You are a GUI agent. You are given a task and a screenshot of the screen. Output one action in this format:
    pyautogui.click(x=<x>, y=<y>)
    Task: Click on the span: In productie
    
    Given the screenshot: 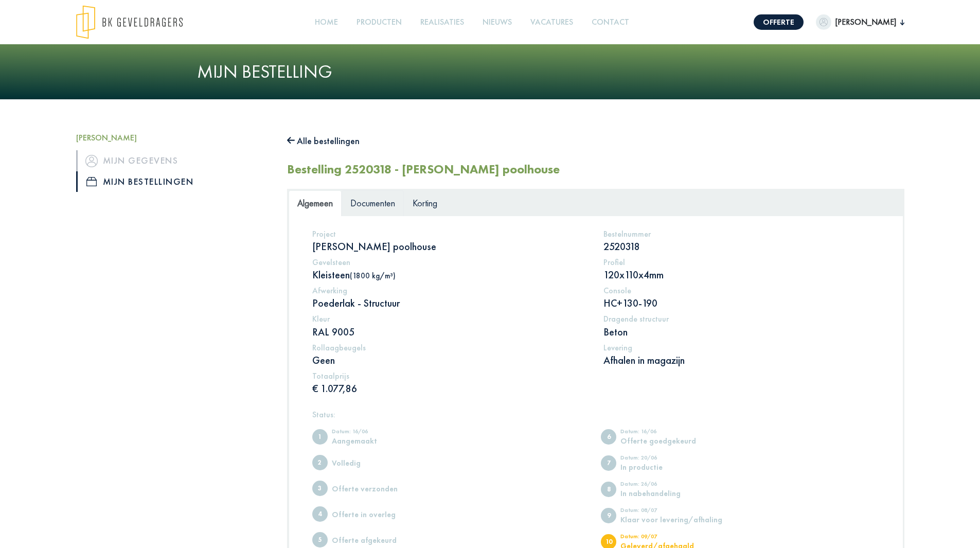 What is the action you would take?
    pyautogui.click(x=609, y=463)
    